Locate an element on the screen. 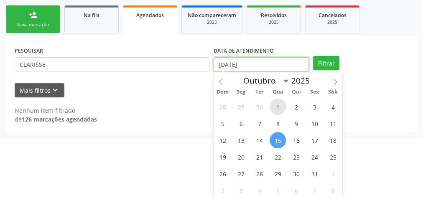  span: Setembro 30, 2025 is located at coordinates (259, 107).